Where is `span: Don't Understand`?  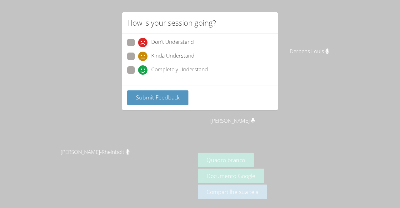
span: Don't Understand is located at coordinates (173, 43).